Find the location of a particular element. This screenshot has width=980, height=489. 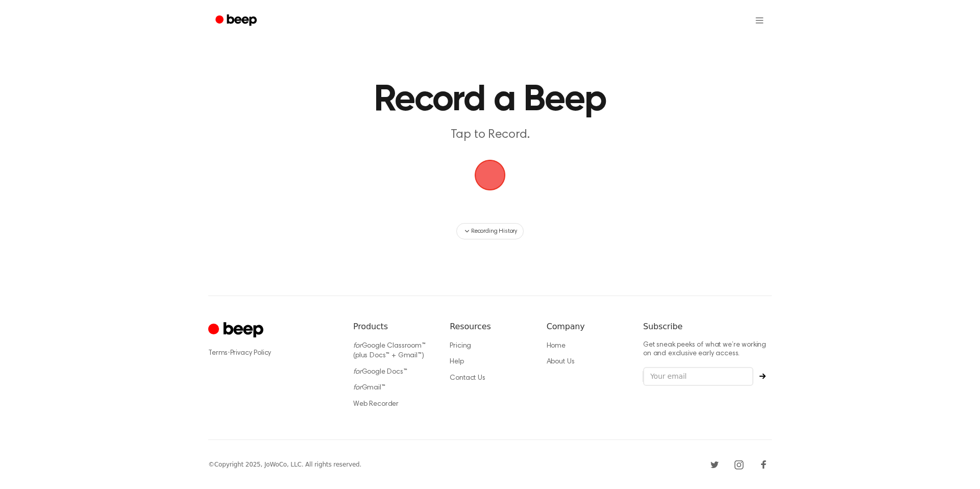

p: Get sneak peeks of what we’re working on and exclusive early access. is located at coordinates (708, 350).